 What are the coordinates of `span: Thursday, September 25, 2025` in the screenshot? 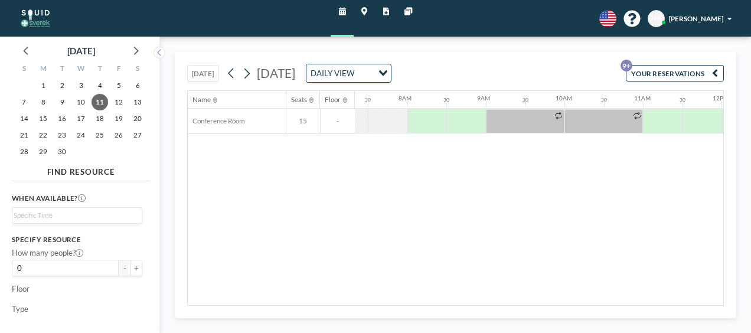 It's located at (100, 135).